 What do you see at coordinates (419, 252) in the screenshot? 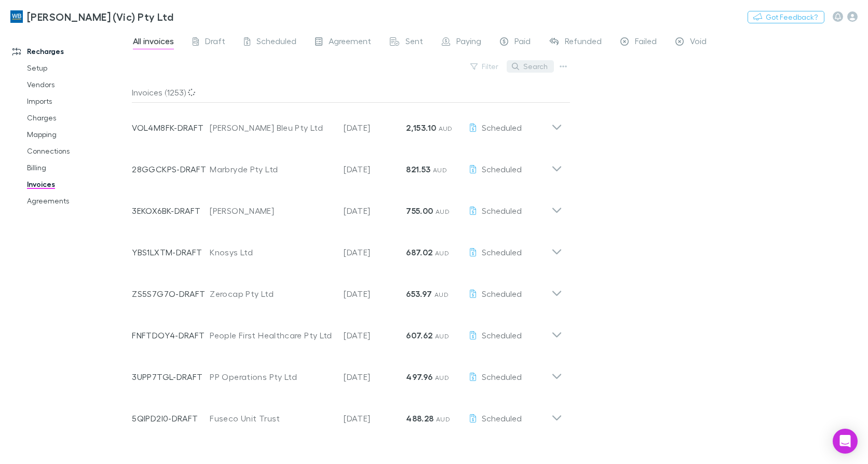
I see `strong: 687.02` at bounding box center [419, 252].